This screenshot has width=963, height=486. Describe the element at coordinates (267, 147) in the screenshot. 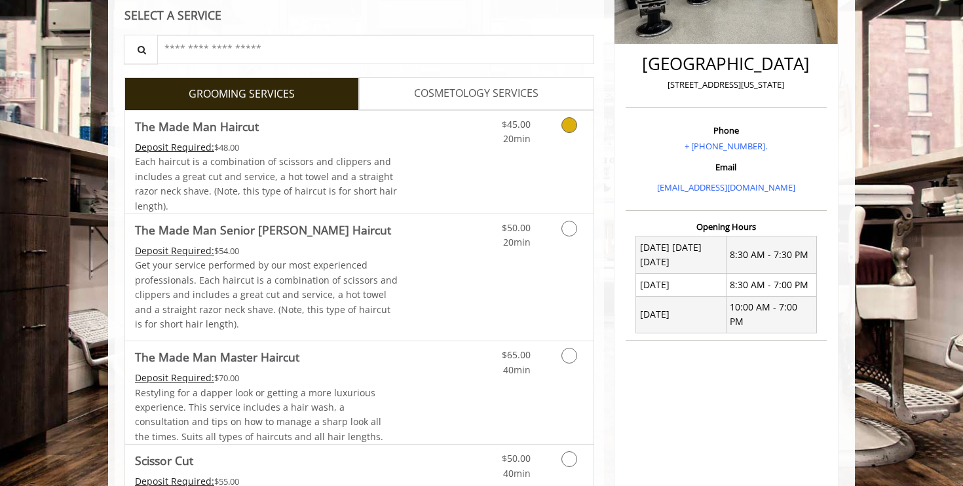

I see `div: $48.00` at that location.